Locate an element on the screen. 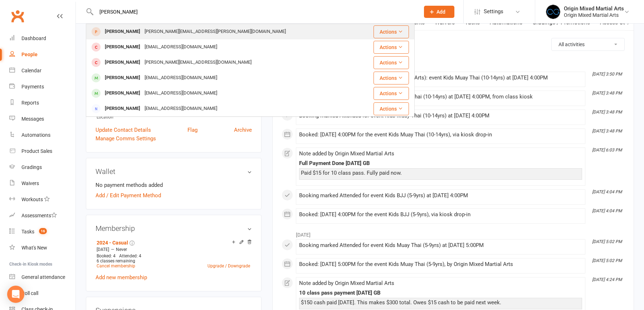 Image resolution: width=644 pixels, height=310 pixels. div: Gradings is located at coordinates (32, 167).